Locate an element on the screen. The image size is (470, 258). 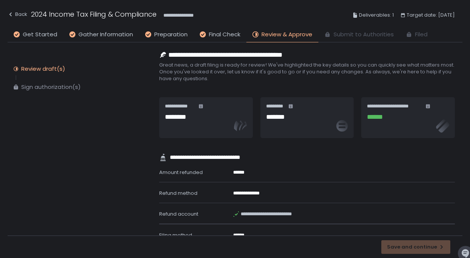
span: Review & Approve is located at coordinates (287, 34).